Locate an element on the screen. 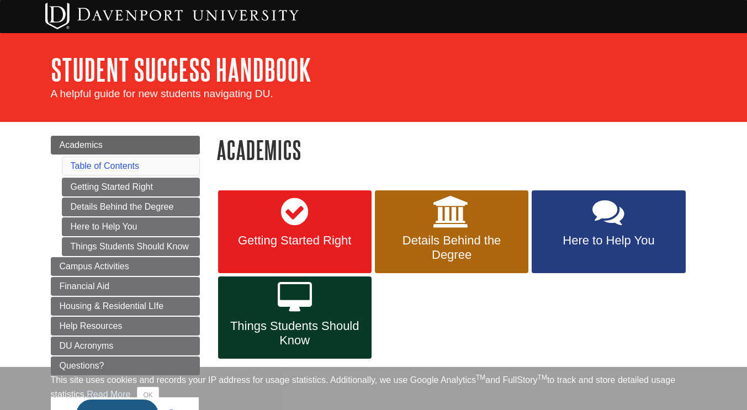  span: Financial Aid is located at coordinates (84, 286).